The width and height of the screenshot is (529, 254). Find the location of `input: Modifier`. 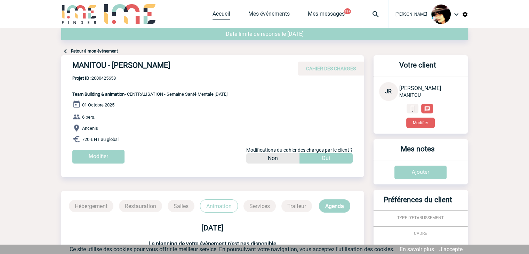

input: Modifier is located at coordinates (99, 157).